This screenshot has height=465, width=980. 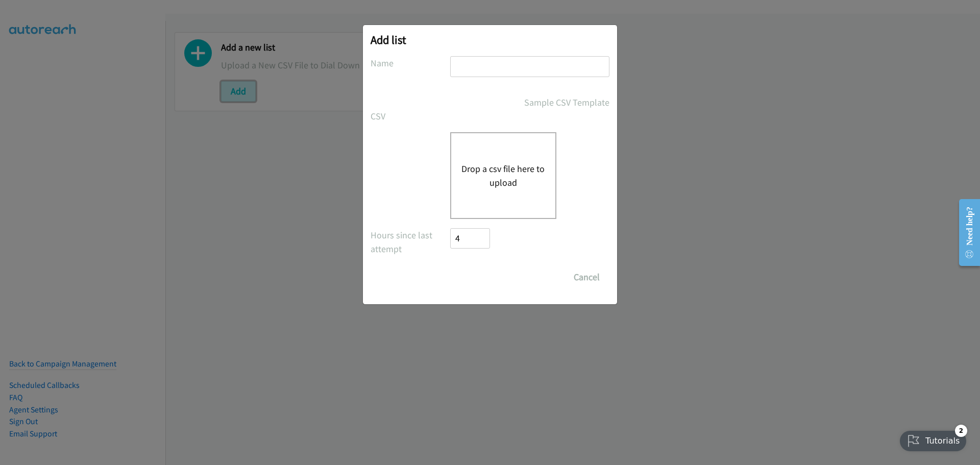 I want to click on label: Name, so click(x=410, y=63).